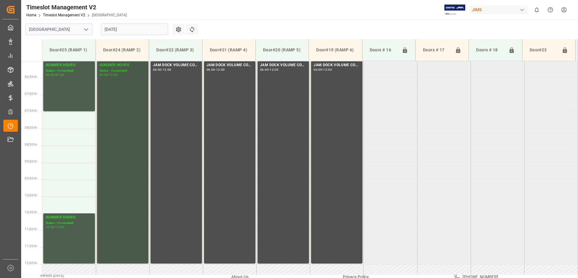 This screenshot has width=578, height=278. Describe the element at coordinates (31, 178) in the screenshot. I see `span: 09:30 Hr` at that location.